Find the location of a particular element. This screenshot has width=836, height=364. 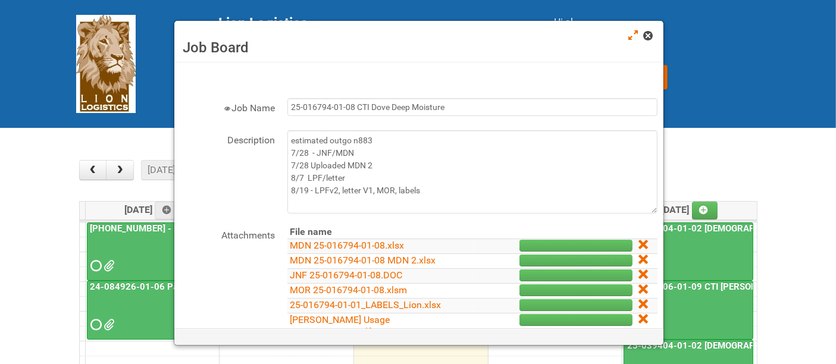

span: grp 1001 2..jpg group 1001 1..jpg MOR 24-084926-01-08.xlsm Labels 24-084926-01-06 Pack Collab Wan... is located at coordinates (108, 325).